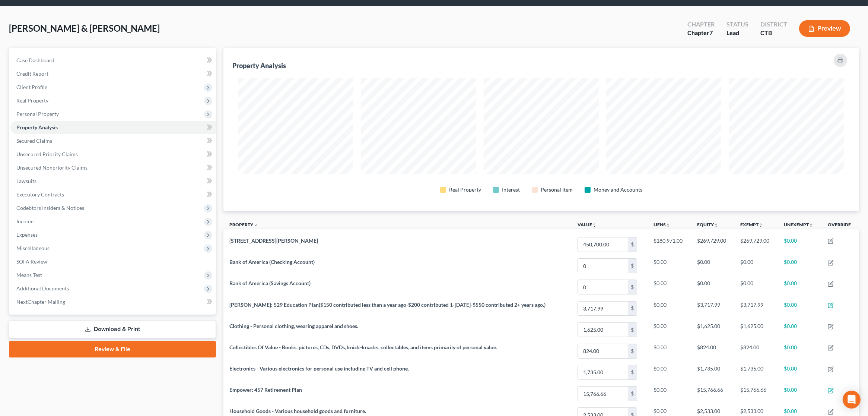 This screenshot has height=416, width=868. I want to click on span: Clothing - Personal clothing, wearing apparel and shoes., so click(294, 326).